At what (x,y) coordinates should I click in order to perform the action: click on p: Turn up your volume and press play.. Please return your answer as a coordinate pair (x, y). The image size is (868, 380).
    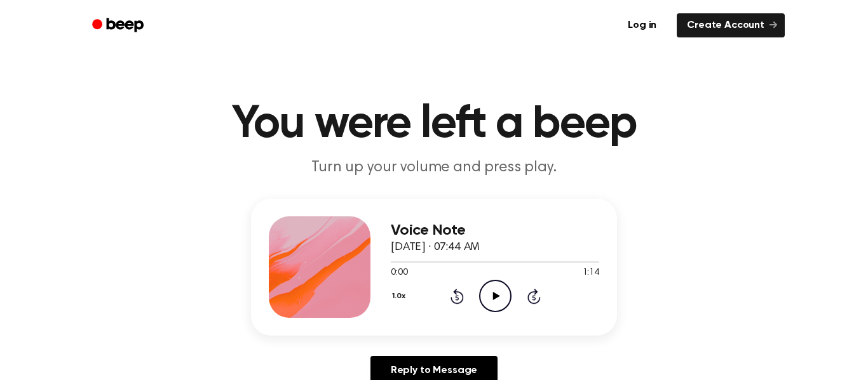
    Looking at the image, I should click on (434, 167).